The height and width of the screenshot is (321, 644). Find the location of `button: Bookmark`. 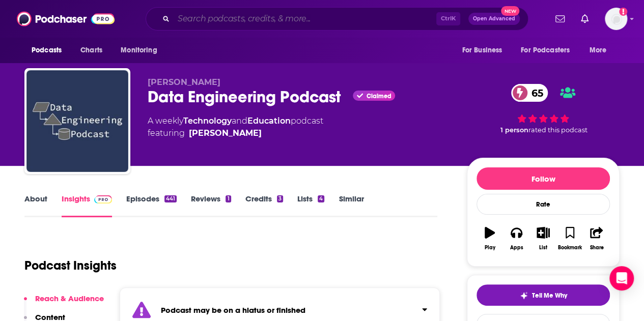

button: Bookmark is located at coordinates (569, 239).